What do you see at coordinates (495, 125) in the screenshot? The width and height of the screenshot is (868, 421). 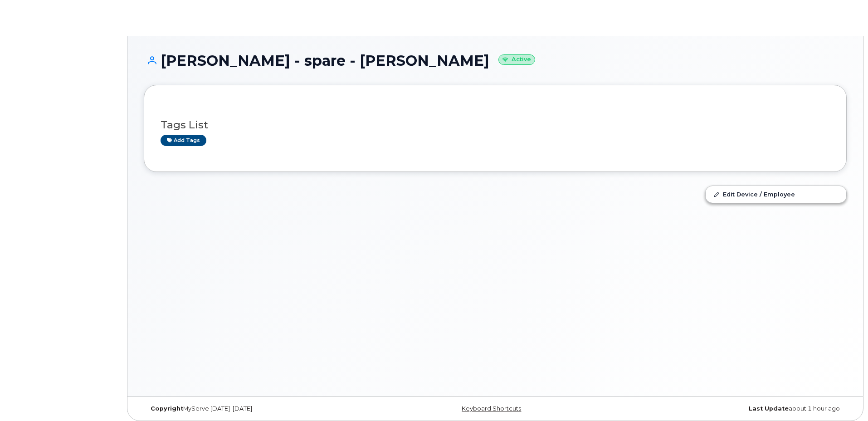 I see `h3: Tags List` at bounding box center [495, 125].